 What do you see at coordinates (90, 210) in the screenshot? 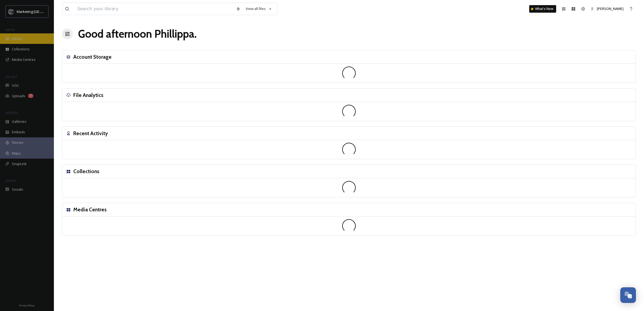
I see `h3: Media Centres` at bounding box center [90, 210].